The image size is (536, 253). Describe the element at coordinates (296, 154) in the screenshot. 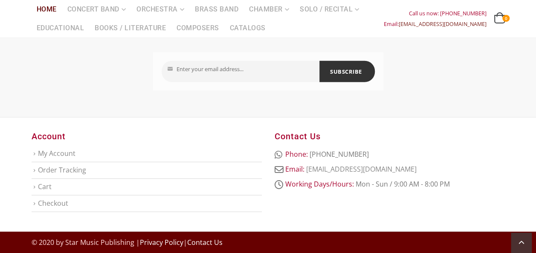

I see `strong: Phone:` at that location.